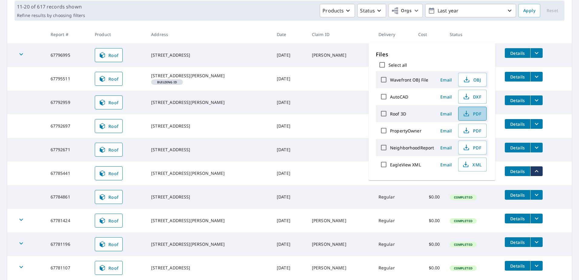 The height and width of the screenshot is (280, 579). I want to click on button: XML, so click(472, 164).